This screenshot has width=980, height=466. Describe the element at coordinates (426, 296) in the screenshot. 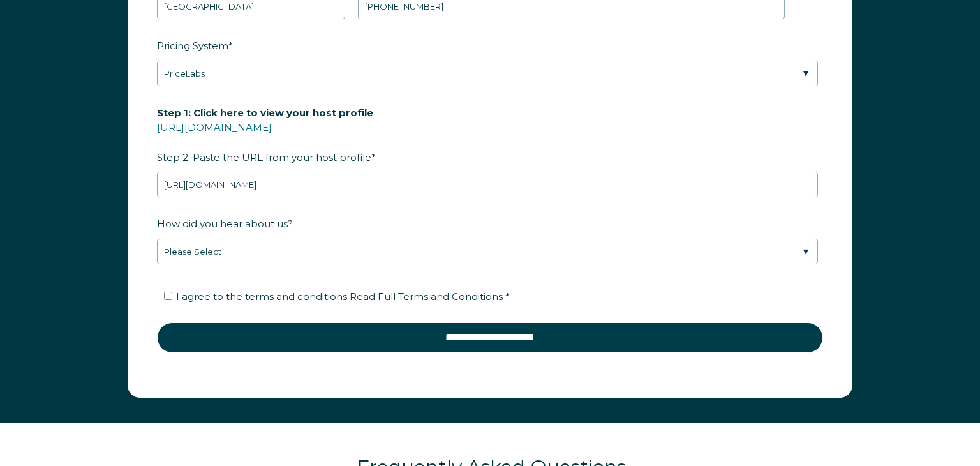

I see `span: Read Full Terms and Conditions` at that location.